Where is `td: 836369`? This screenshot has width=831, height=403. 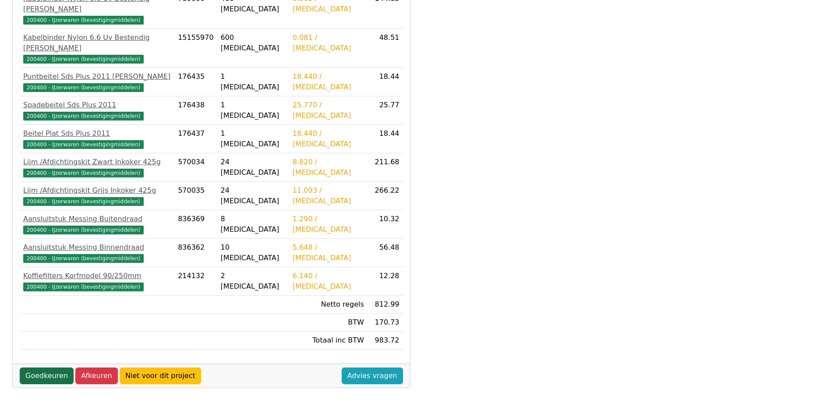 td: 836369 is located at coordinates (195, 224).